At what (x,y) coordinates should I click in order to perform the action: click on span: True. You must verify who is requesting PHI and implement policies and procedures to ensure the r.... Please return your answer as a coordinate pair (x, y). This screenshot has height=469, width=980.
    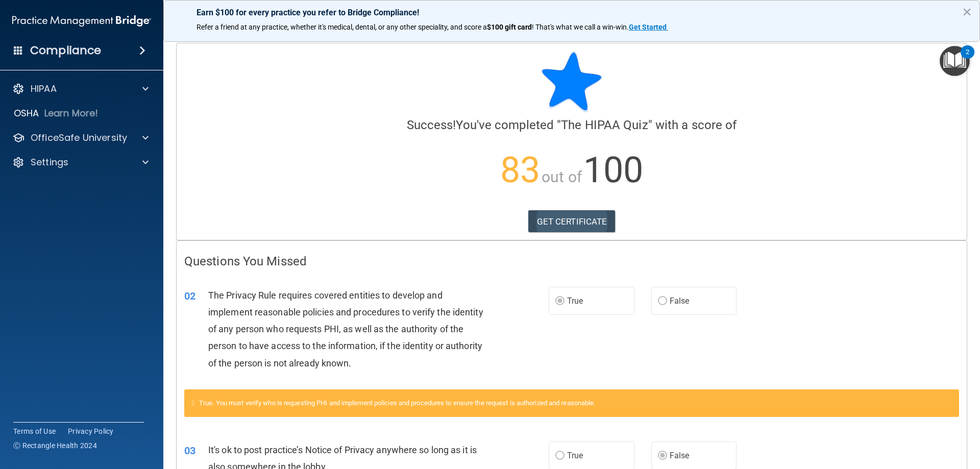
    Looking at the image, I should click on (397, 402).